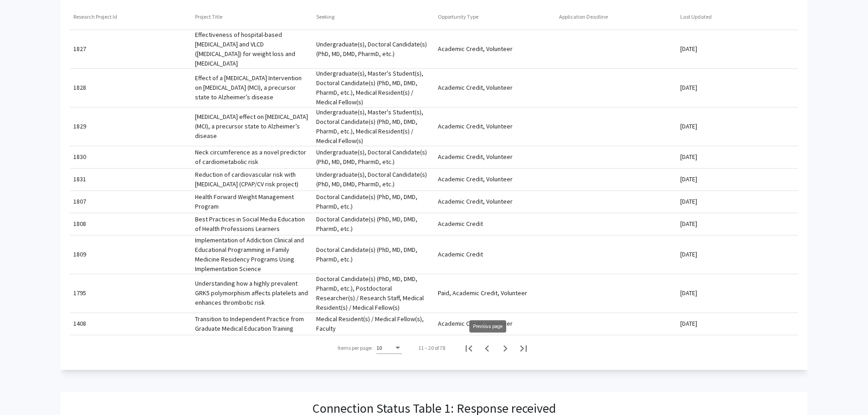 The width and height of the screenshot is (868, 415). Describe the element at coordinates (130, 255) in the screenshot. I see `mat-cell: 1809` at that location.